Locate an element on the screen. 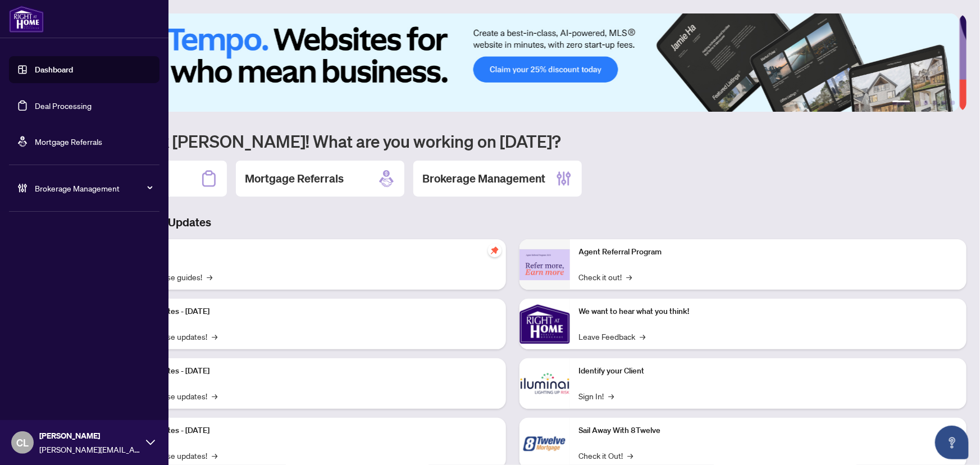 This screenshot has height=465, width=980. button: 2 is located at coordinates (917, 103).